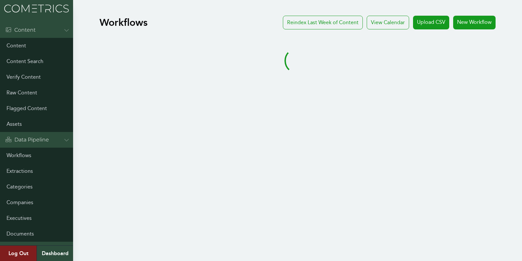 This screenshot has width=522, height=261. Describe the element at coordinates (27, 140) in the screenshot. I see `div: Data Pipeline` at that location.